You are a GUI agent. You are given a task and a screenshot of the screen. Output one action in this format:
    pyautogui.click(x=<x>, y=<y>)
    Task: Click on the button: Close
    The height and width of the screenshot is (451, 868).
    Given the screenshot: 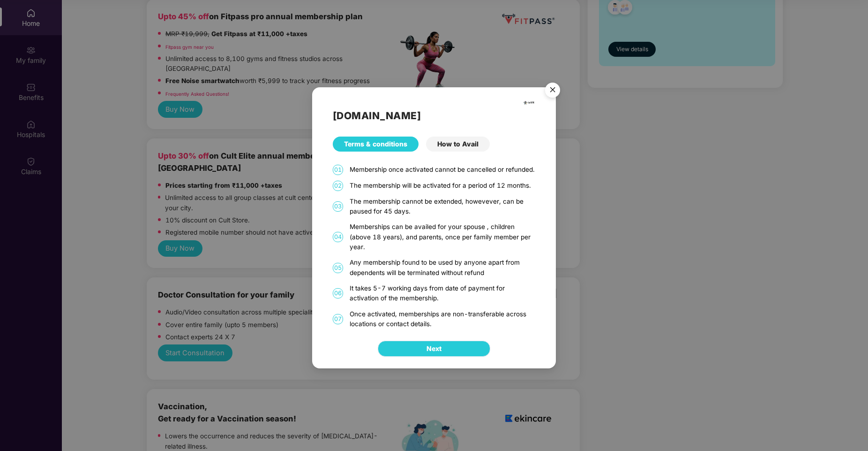 What is the action you would take?
    pyautogui.click(x=552, y=91)
    